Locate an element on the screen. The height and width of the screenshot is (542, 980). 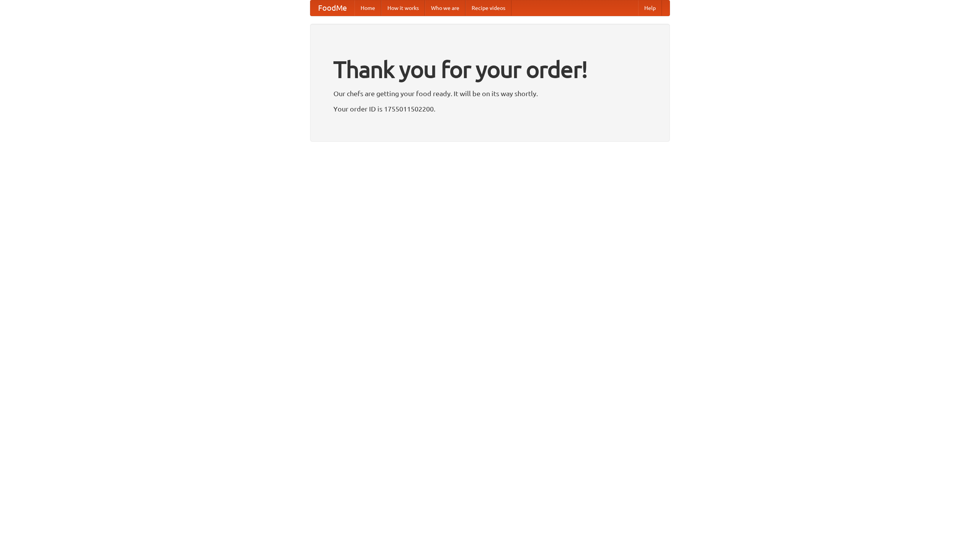
a: Help is located at coordinates (650, 8).